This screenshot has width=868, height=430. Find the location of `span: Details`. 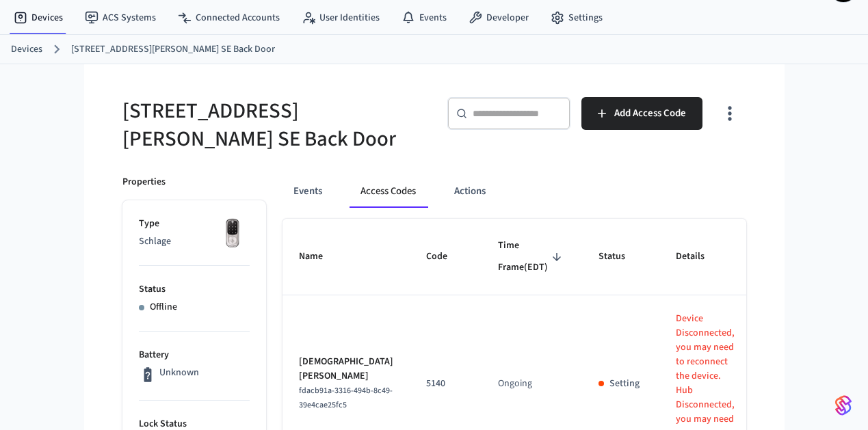

span: Details is located at coordinates (699, 257).